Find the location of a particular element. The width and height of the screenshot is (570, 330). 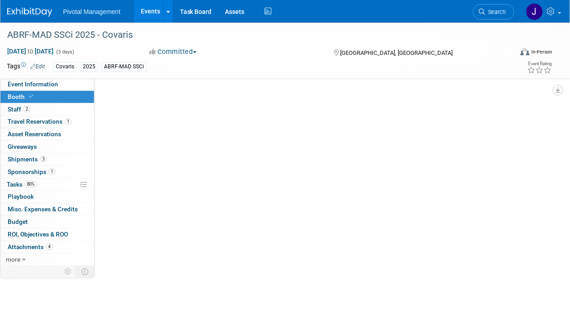

span: Staff is located at coordinates (19, 109).